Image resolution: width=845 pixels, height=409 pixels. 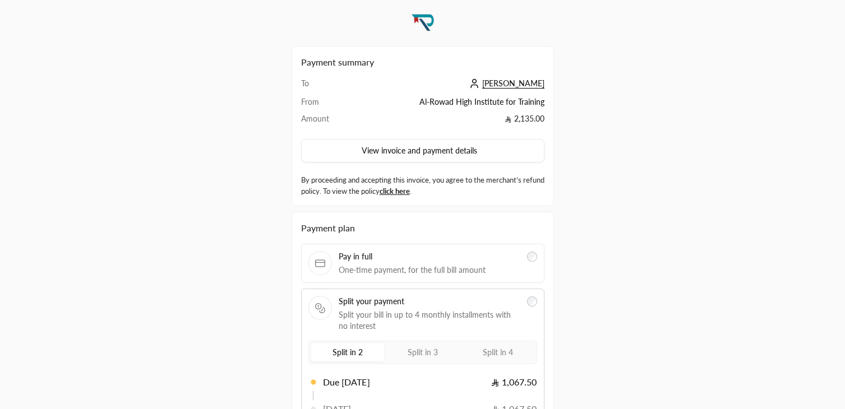 What do you see at coordinates (423, 62) in the screenshot?
I see `h2: Payment summary` at bounding box center [423, 62].